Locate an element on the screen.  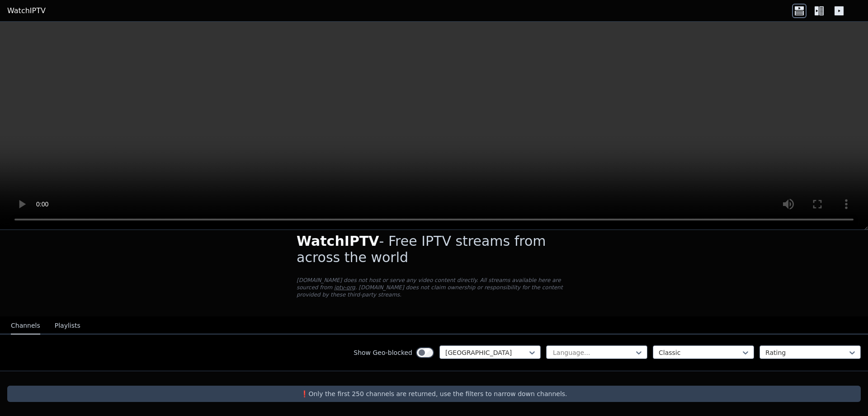
label: Show Geo-blocked is located at coordinates (383, 352).